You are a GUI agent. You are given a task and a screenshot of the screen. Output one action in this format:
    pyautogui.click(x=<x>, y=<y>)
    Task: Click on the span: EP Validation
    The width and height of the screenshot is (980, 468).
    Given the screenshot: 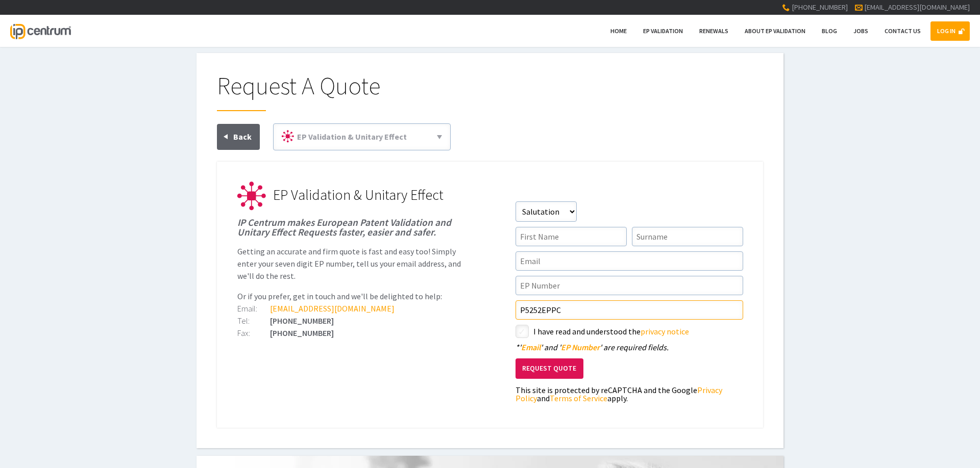 What is the action you would take?
    pyautogui.click(x=663, y=30)
    